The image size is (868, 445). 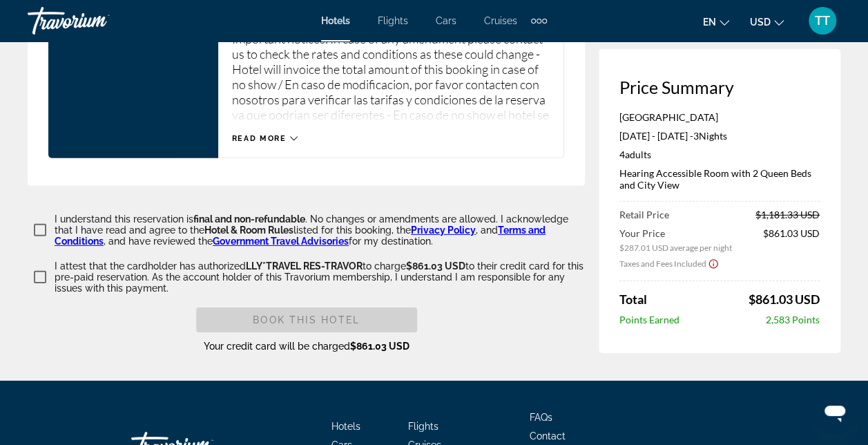 What do you see at coordinates (720, 179) in the screenshot?
I see `p: Hearing Accessible Room with 2 Queen Beds and City View` at bounding box center [720, 179].